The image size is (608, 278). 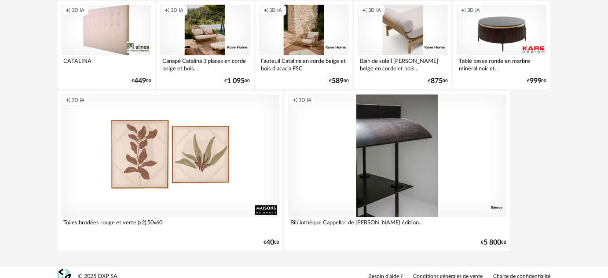 I want to click on div: CATALINA, so click(x=106, y=64).